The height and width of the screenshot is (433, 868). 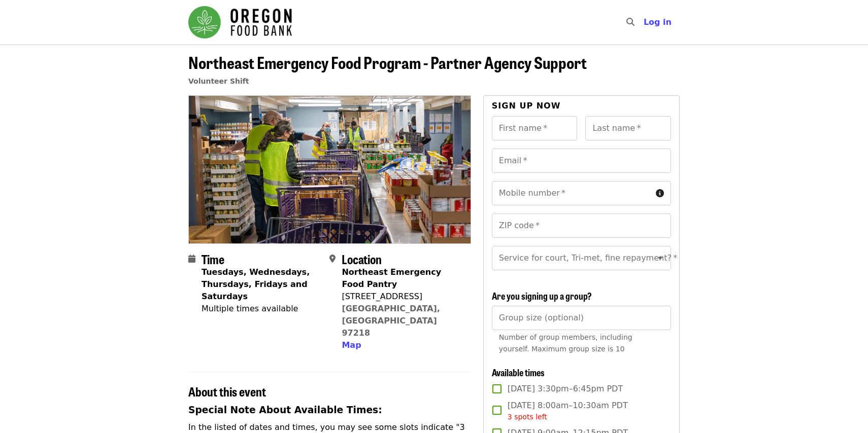 What do you see at coordinates (581, 160) in the screenshot?
I see `input: Email` at bounding box center [581, 160].